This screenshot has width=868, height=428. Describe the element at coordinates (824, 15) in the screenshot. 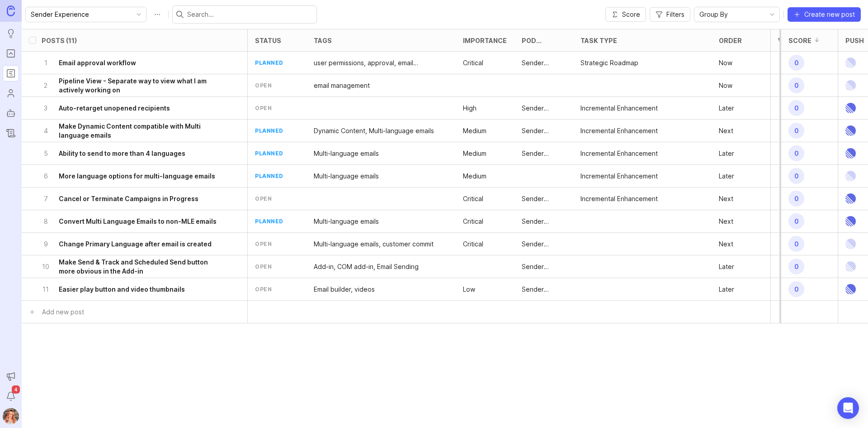

I see `button: Create new post` at that location.